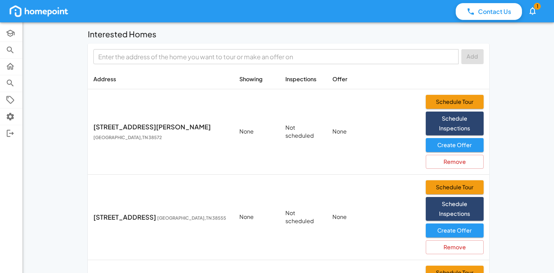  I want to click on img: homepoint_logo_white.png, so click(39, 11).